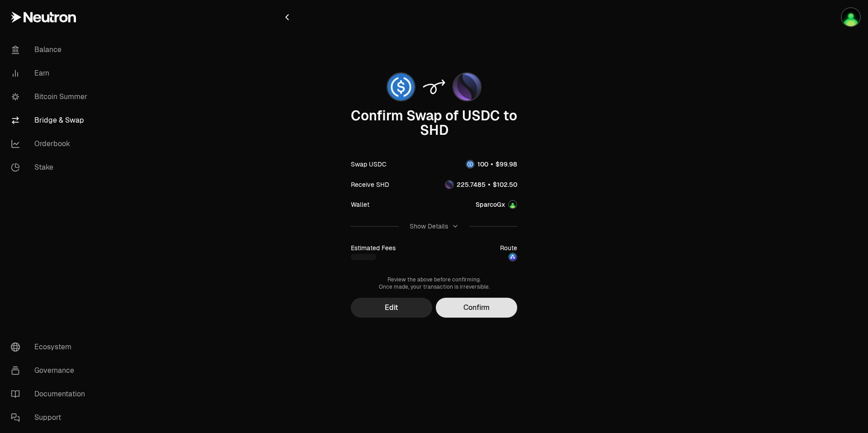 The width and height of the screenshot is (868, 433). I want to click on a: Earn, so click(51, 74).